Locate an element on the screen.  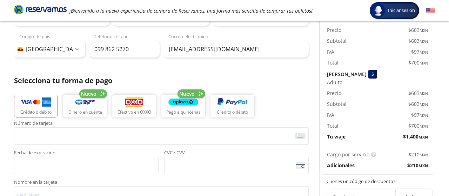
p: ¿Tienes un código de descuento? is located at coordinates (377, 182).